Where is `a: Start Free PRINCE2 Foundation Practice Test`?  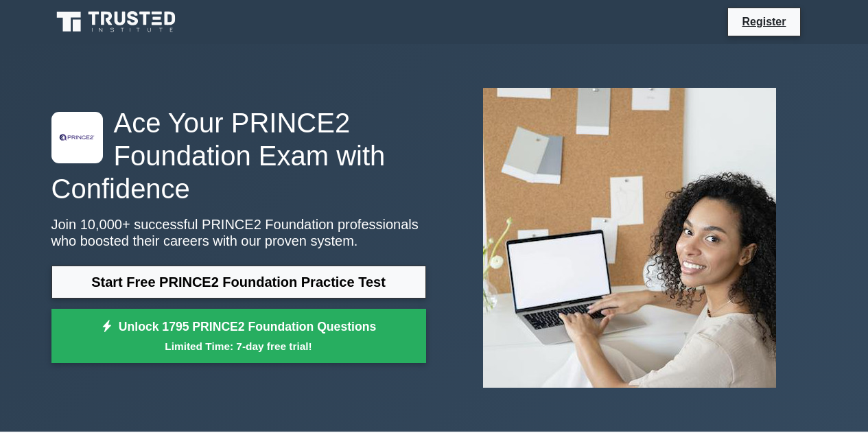
a: Start Free PRINCE2 Foundation Practice Test is located at coordinates (239, 282).